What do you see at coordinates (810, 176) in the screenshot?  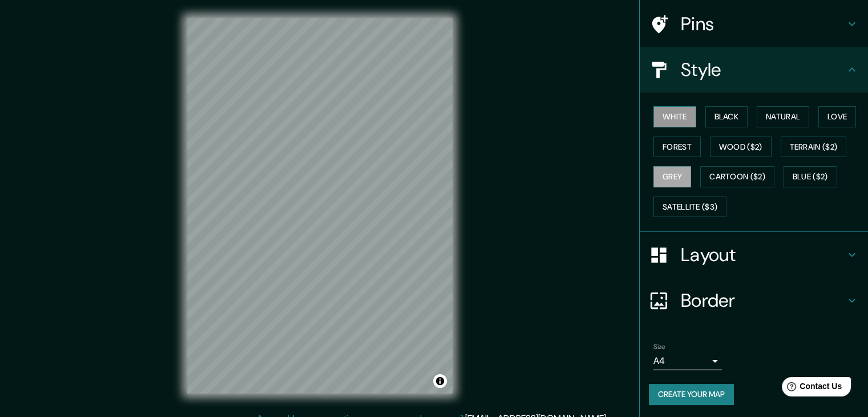 I see `button: Blue ($2)` at bounding box center [810, 176].